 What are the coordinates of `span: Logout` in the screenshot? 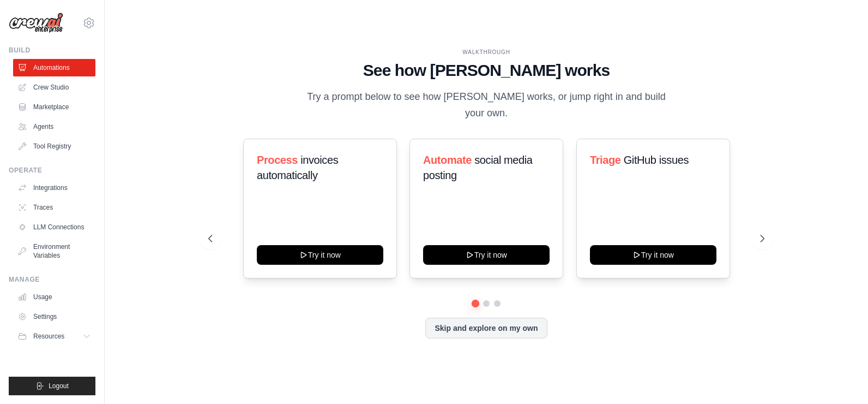 It's located at (58, 386).